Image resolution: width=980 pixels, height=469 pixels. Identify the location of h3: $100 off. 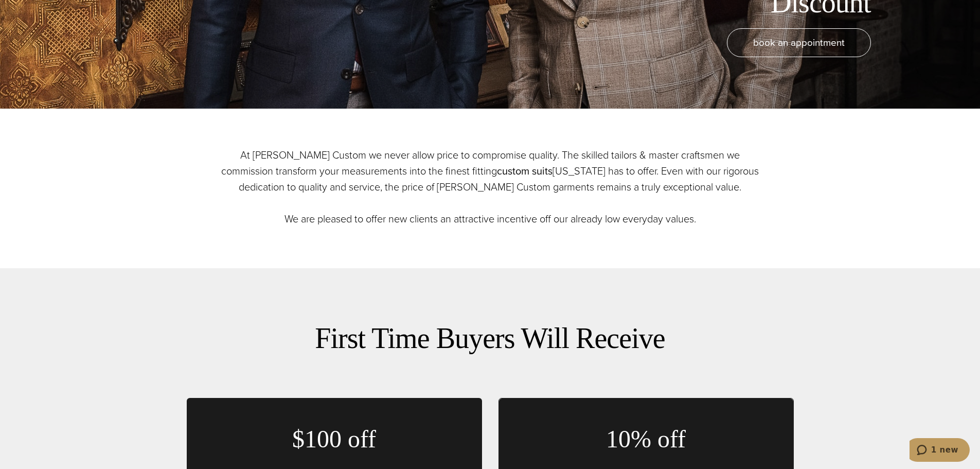
(334, 440).